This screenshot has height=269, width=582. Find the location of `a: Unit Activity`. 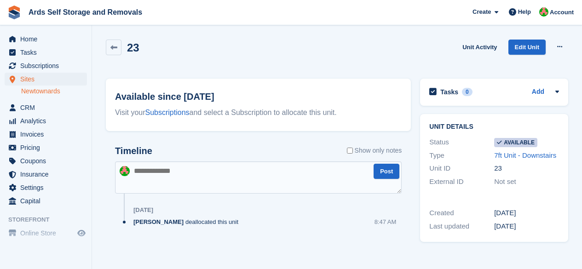

a: Unit Activity is located at coordinates (479, 47).